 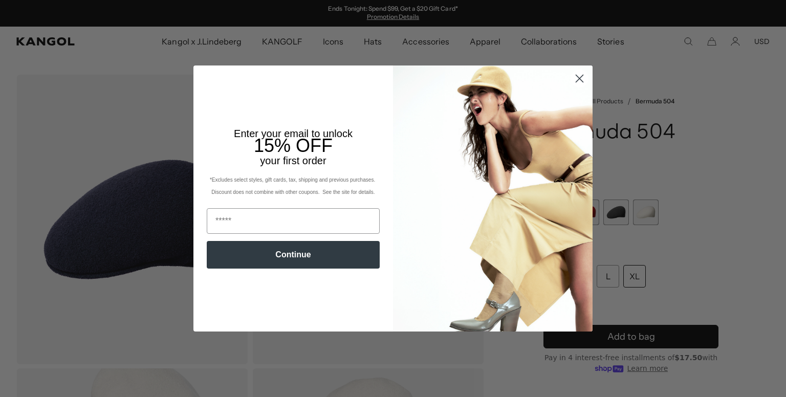 I want to click on button: Close dialog, so click(x=579, y=78).